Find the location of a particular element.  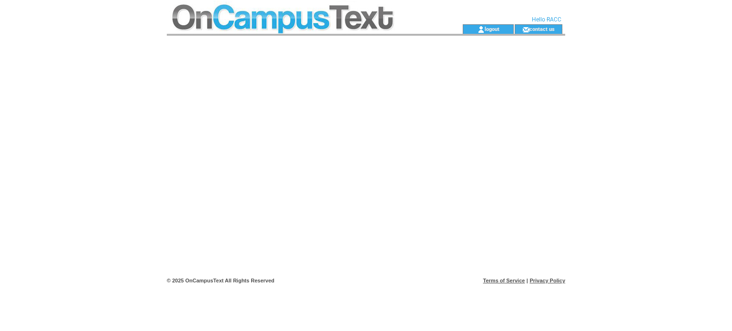

span: © 2025 OnCampusText All Rights Reserved is located at coordinates (221, 281).